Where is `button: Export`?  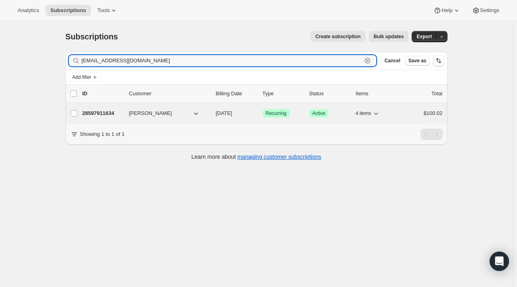
button: Export is located at coordinates (424, 37).